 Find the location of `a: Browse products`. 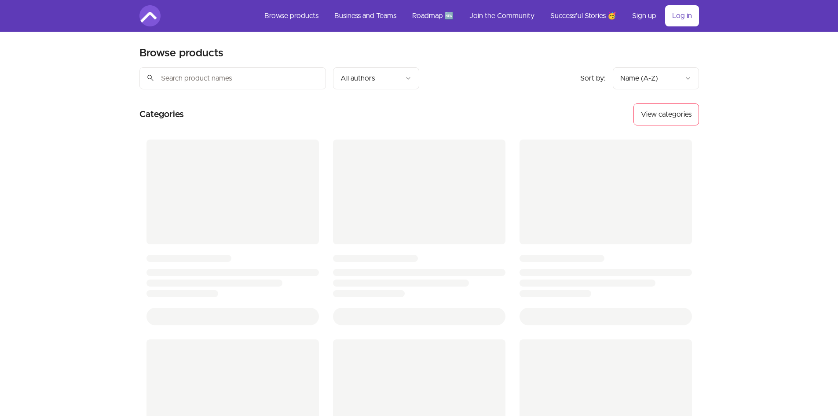

a: Browse products is located at coordinates (291, 16).